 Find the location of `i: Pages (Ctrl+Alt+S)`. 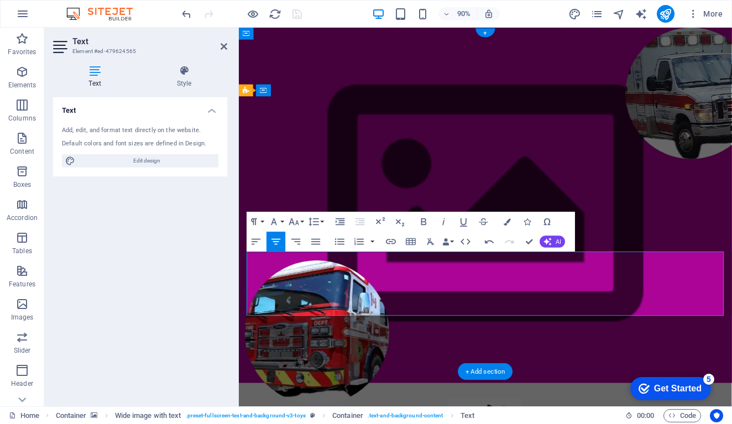

i: Pages (Ctrl+Alt+S) is located at coordinates (597, 14).